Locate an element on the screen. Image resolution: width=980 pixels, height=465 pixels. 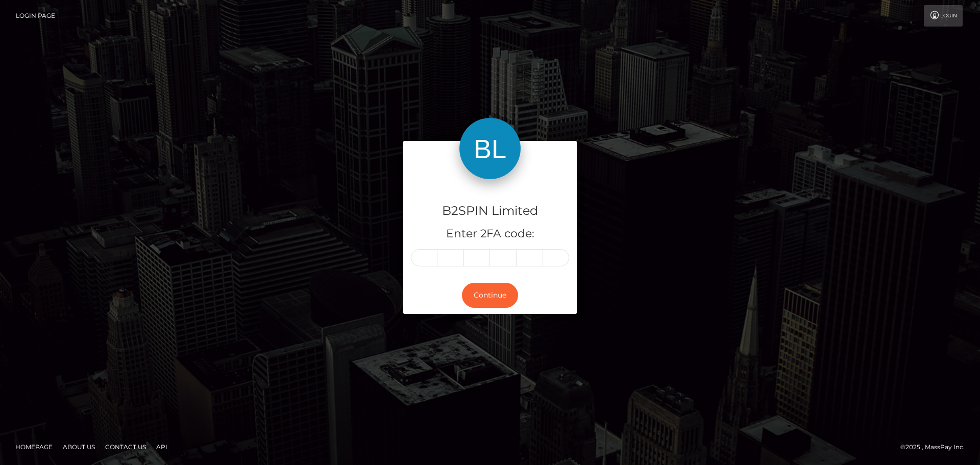
a: Contact Us is located at coordinates (126, 446).